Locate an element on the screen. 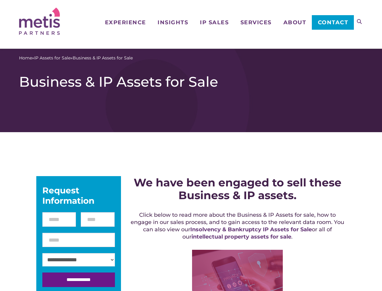 Image resolution: width=382 pixels, height=291 pixels. a: IP Assets for Sale is located at coordinates (52, 58).